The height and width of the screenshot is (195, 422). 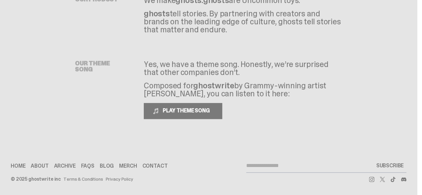 I want to click on p: Yes, we have a theme song. Honestly, we’re surprised that other companies don’t., so click(x=243, y=68).